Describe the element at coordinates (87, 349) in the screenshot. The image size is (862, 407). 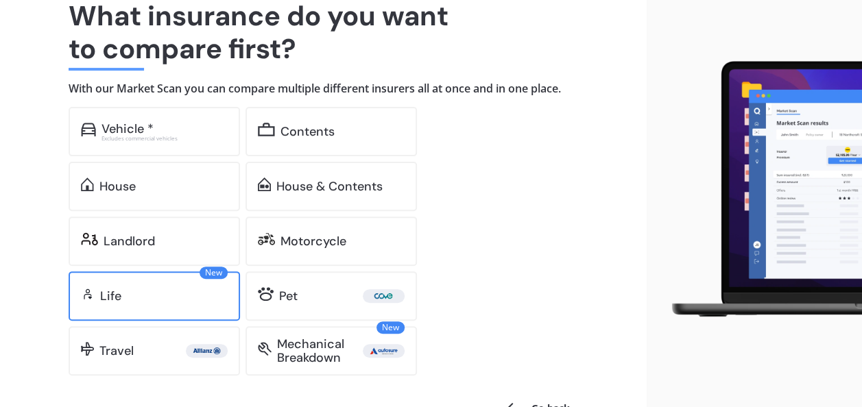
I see `img: travel.bdda8d6aa9c3f12c5fe2.svg` at that location.